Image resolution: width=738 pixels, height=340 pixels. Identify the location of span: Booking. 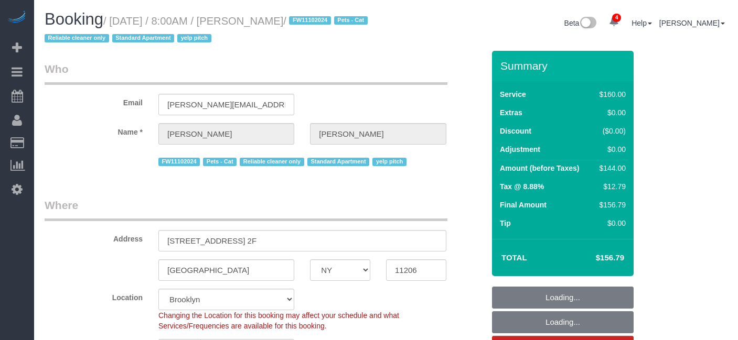
(74, 19).